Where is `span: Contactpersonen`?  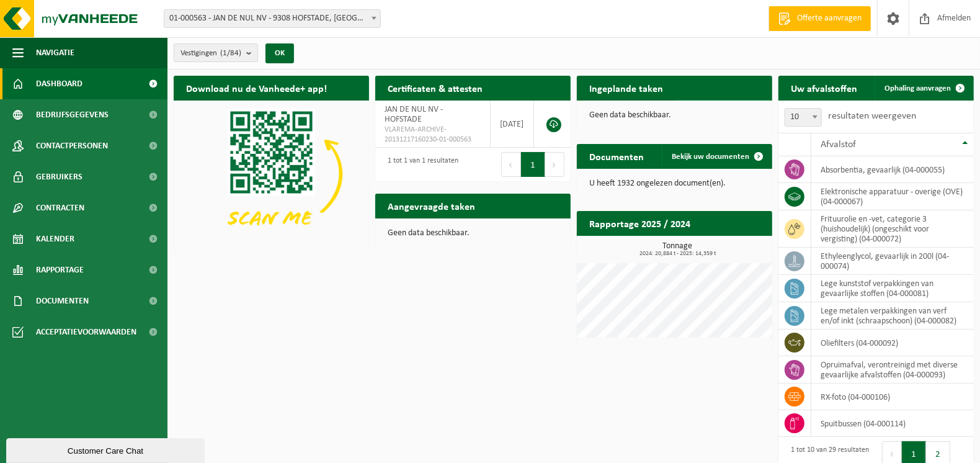 span: Contactpersonen is located at coordinates (72, 145).